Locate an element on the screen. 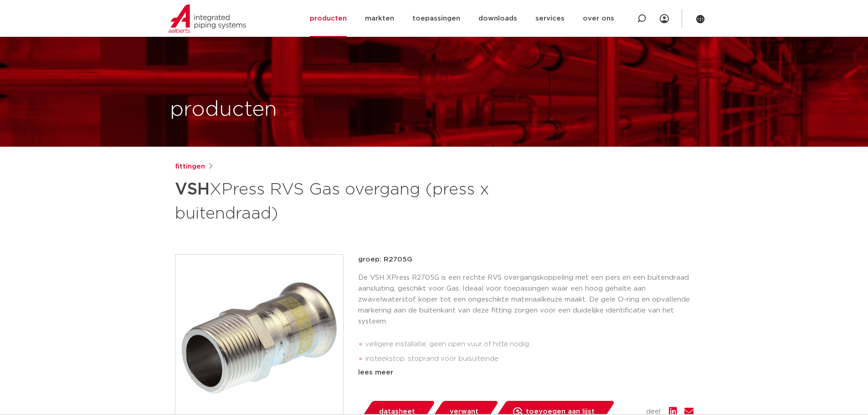 The height and width of the screenshot is (415, 868). strong: VSH is located at coordinates (192, 189).